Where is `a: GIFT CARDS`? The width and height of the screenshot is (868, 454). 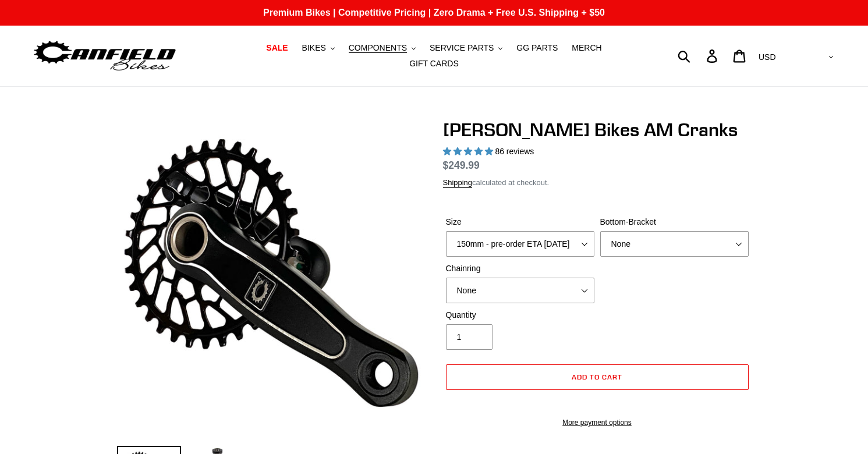 a: GIFT CARDS is located at coordinates (434, 63).